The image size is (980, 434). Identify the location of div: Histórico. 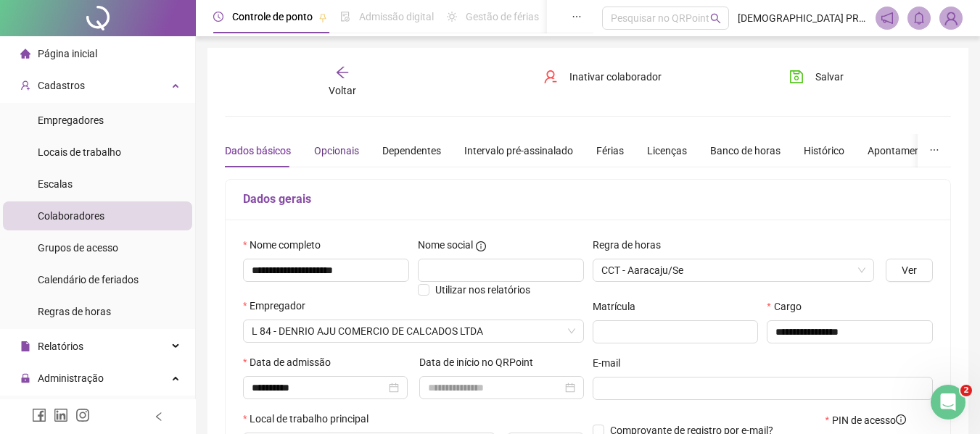
(823, 151).